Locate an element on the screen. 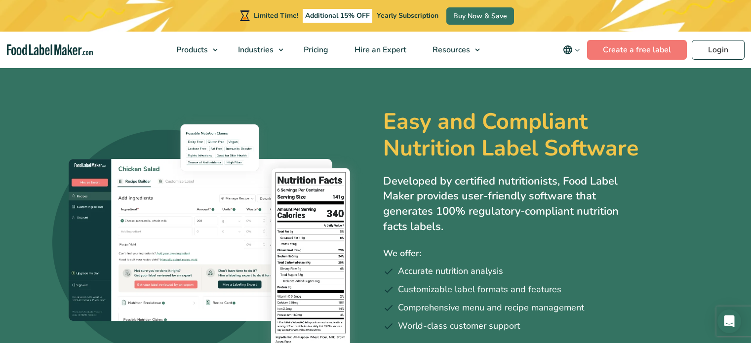  span: Limited Time! is located at coordinates (276, 15).